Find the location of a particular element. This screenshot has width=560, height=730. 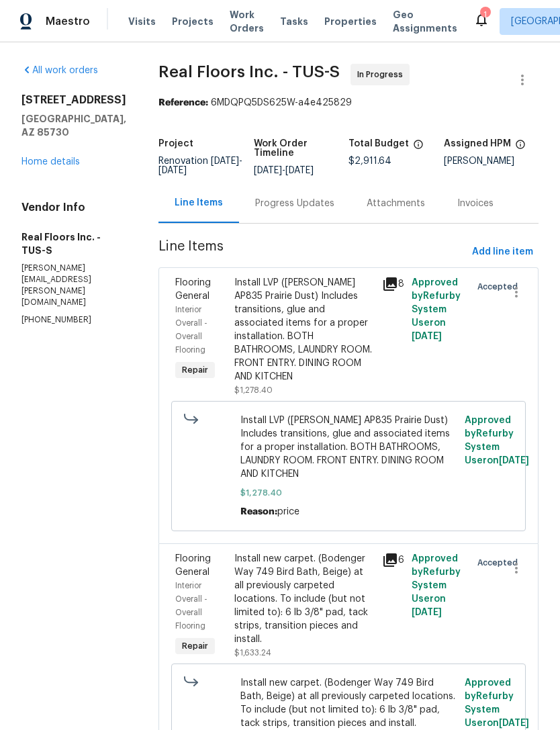

span: $1,633.24 is located at coordinates (253, 652).